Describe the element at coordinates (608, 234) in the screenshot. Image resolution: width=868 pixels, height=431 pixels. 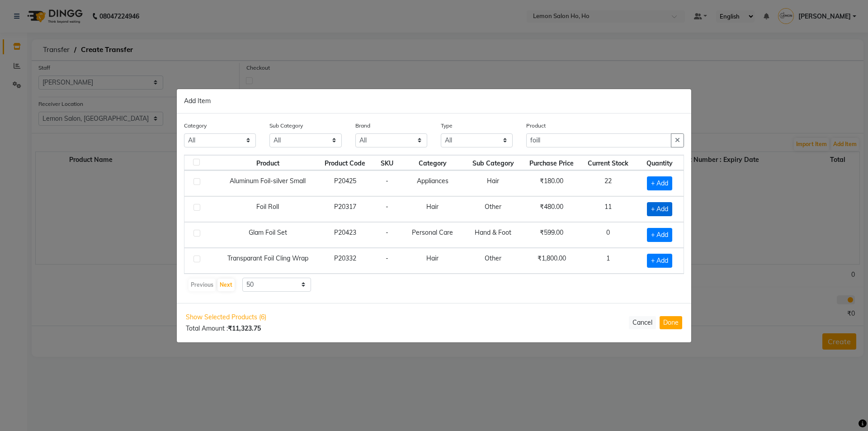
I see `td: 0` at that location.